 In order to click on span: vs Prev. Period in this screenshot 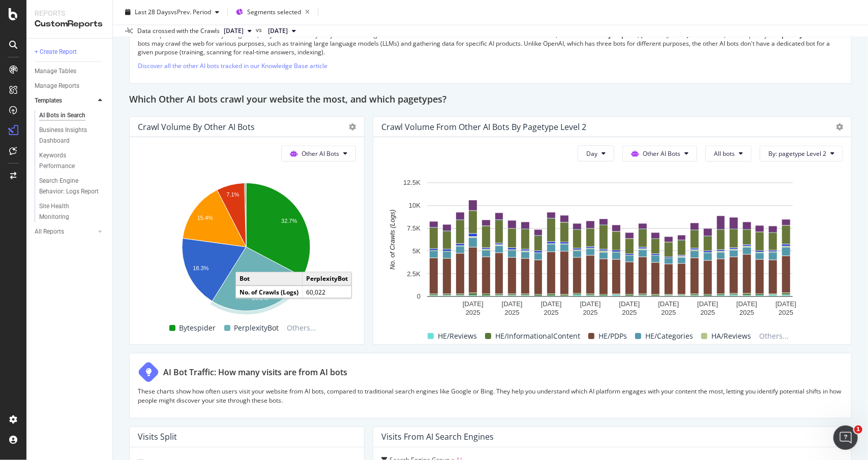, I will do `click(190, 11)`.